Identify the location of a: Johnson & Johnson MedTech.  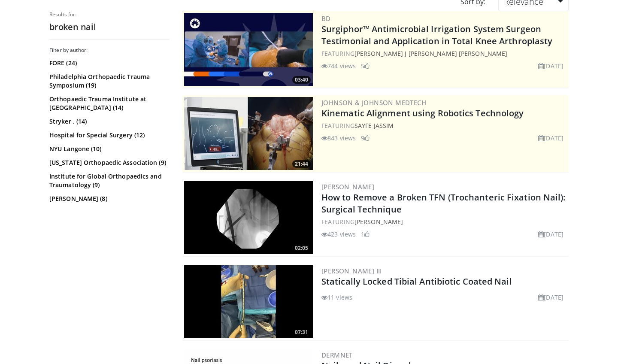
(374, 102).